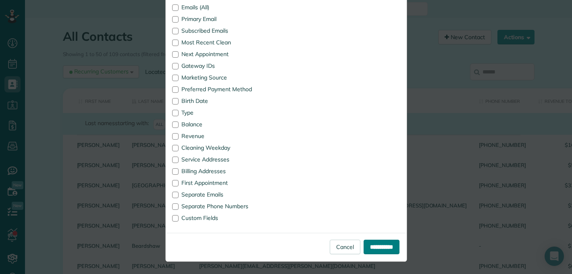  I want to click on label: Cleaning Weekday, so click(226, 148).